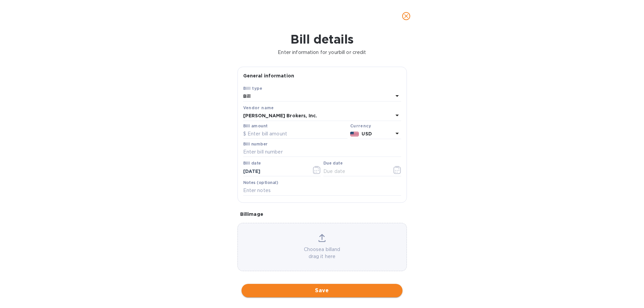 The height and width of the screenshot is (308, 644). What do you see at coordinates (322, 39) in the screenshot?
I see `h1: Bill details` at bounding box center [322, 39].